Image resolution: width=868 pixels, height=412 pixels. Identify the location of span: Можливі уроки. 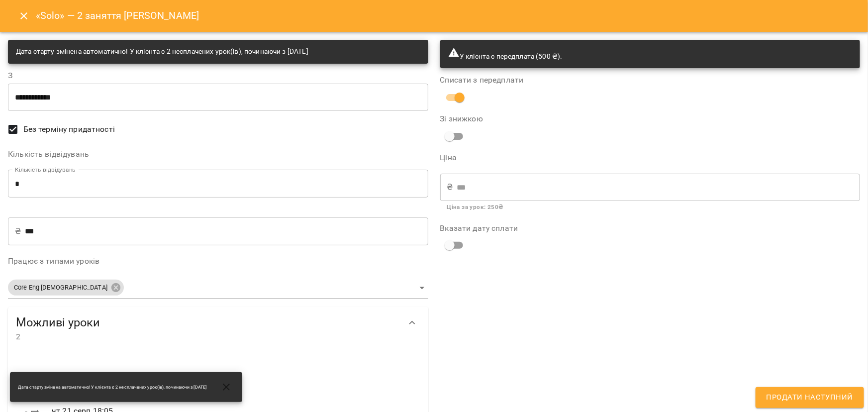
(208, 323).